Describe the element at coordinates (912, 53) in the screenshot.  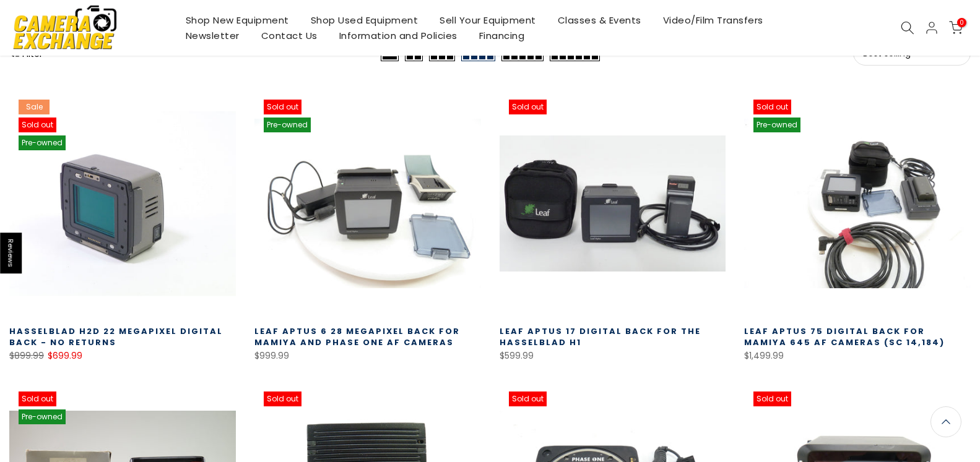
I see `span: Best selling` at that location.